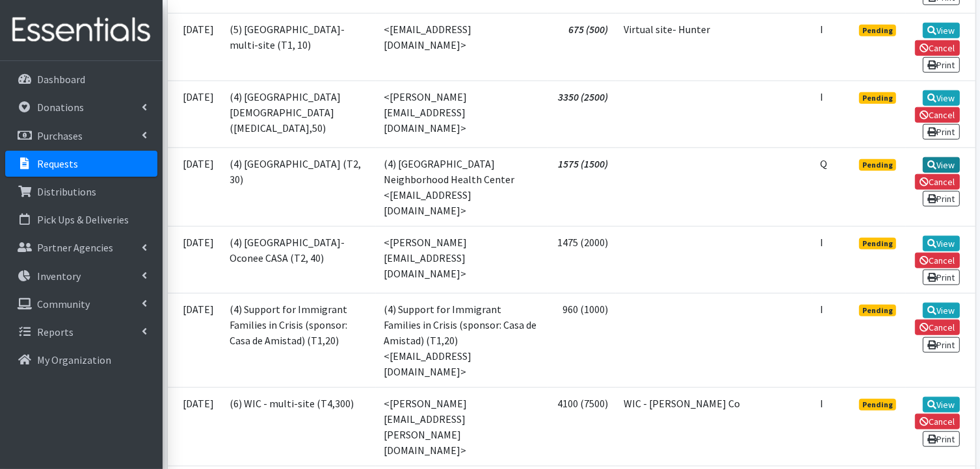  Describe the element at coordinates (82, 332) in the screenshot. I see `a: Reports` at that location.